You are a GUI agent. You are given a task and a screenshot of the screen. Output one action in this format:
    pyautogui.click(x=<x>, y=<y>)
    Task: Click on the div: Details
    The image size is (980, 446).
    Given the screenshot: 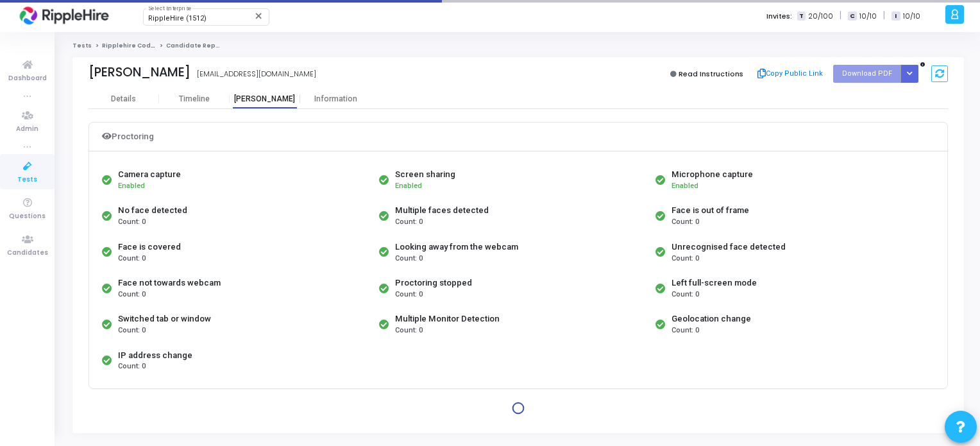 What is the action you would take?
    pyautogui.click(x=123, y=98)
    